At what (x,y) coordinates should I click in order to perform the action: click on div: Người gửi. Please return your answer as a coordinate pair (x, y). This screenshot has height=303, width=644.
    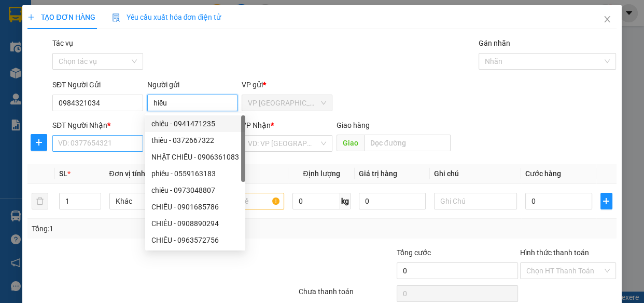
    Looking at the image, I should click on (193, 85).